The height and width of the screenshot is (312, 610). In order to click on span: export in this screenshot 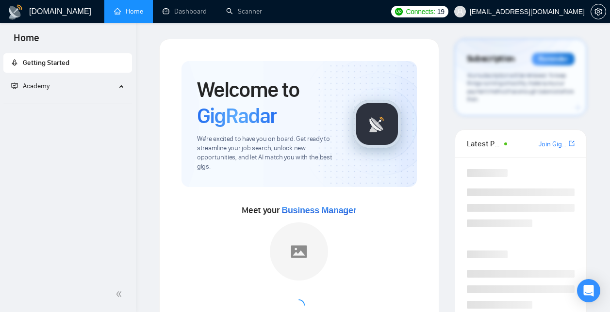, I will do `click(571, 144)`.